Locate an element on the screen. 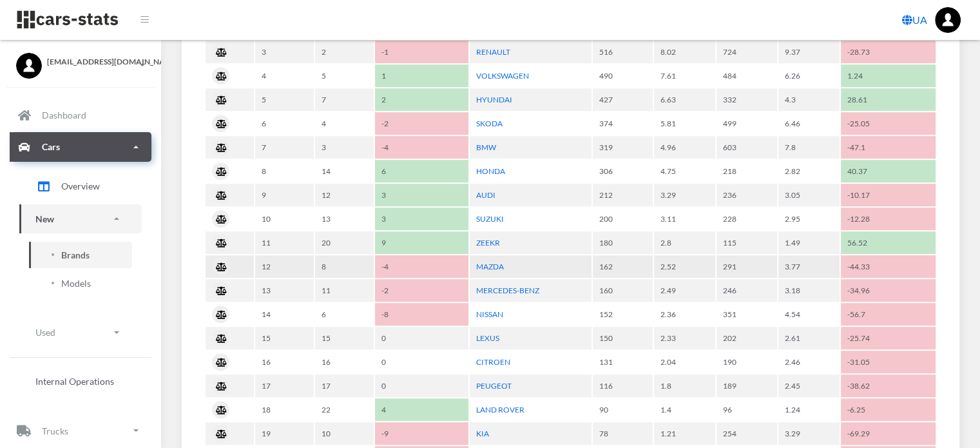 The height and width of the screenshot is (448, 980). td: 116 is located at coordinates (622, 385).